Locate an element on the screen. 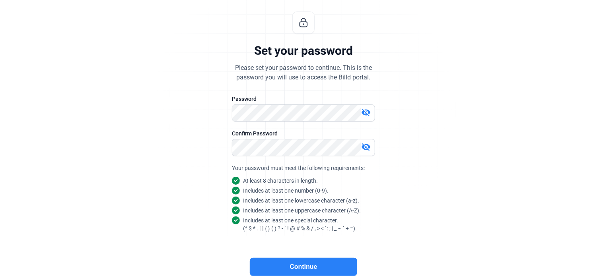 The image size is (607, 276). snap: Includes at least one uppercase character (A-Z). is located at coordinates (302, 211).